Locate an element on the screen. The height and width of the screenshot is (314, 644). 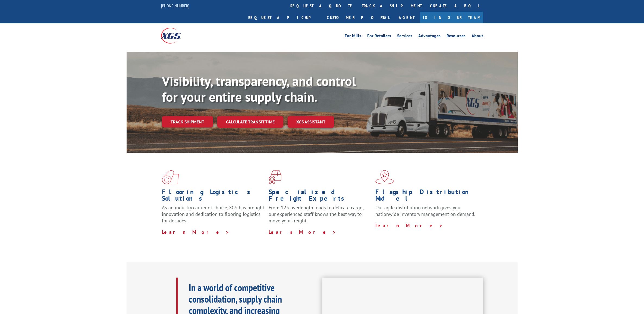
h1: Flooring Logistics Solutions is located at coordinates (213, 197).